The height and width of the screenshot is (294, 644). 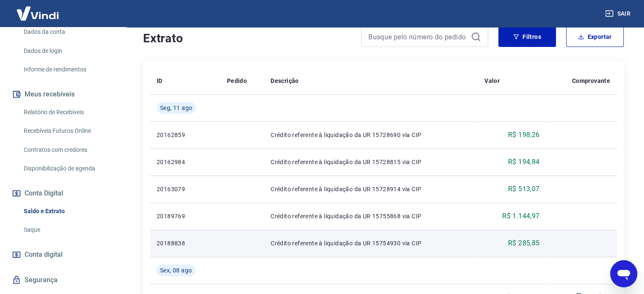 What do you see at coordinates (185, 216) in the screenshot?
I see `p: 20189769` at bounding box center [185, 216].